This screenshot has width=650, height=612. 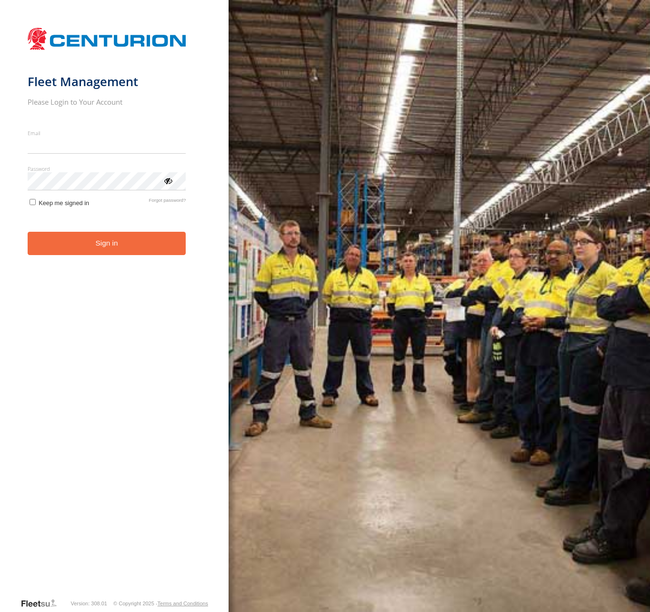 What do you see at coordinates (107, 133) in the screenshot?
I see `label: Email` at bounding box center [107, 133].